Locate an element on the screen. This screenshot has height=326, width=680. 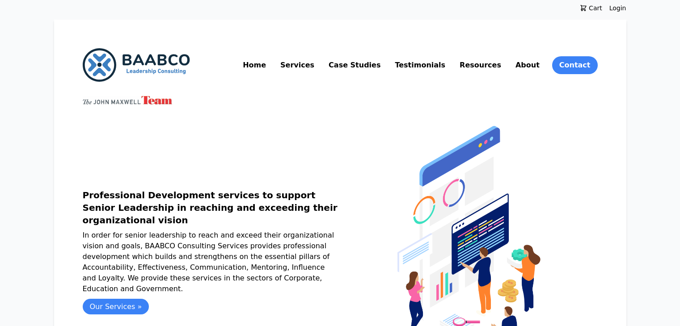
span: Cart is located at coordinates (594, 8).